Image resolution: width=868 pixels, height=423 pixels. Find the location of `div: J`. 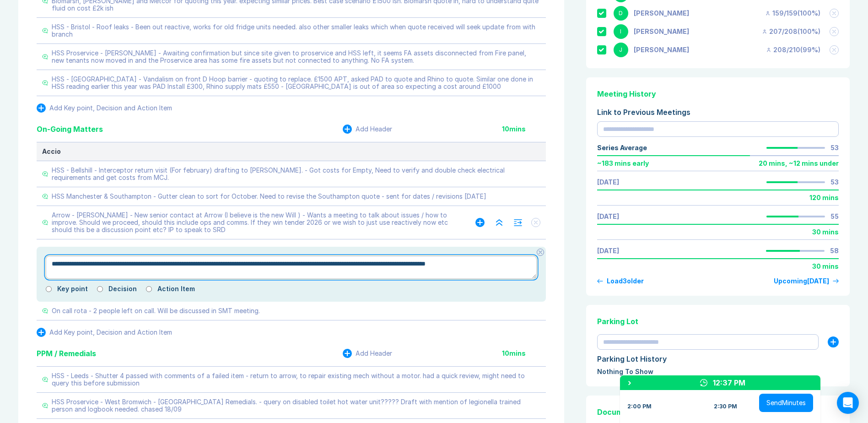

div: J is located at coordinates (621, 50).